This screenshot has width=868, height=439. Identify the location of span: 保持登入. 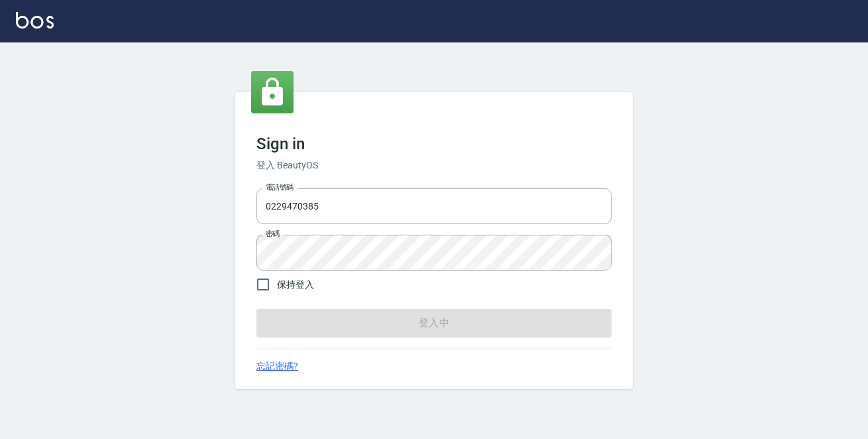
(296, 284).